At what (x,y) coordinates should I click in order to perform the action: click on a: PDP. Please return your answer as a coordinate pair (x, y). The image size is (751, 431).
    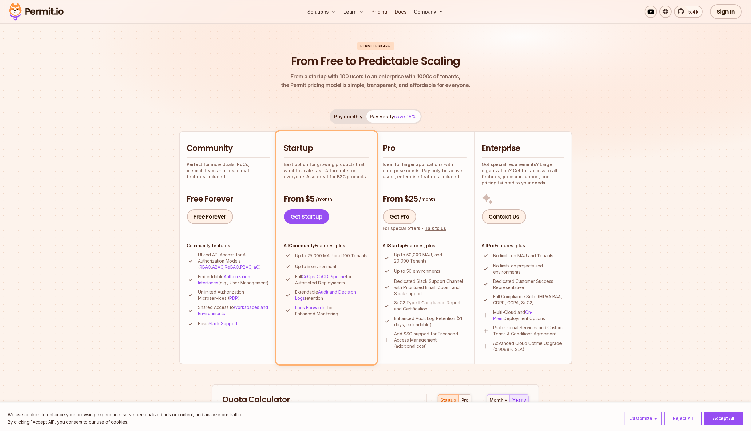
    Looking at the image, I should click on (234, 298).